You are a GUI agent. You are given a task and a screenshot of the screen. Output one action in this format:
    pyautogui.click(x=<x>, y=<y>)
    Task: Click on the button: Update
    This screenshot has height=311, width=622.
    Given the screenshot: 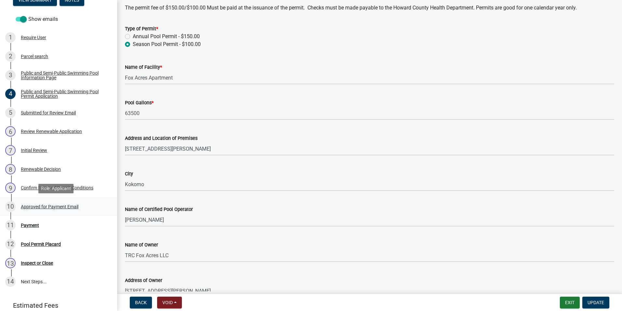 What is the action you would take?
    pyautogui.click(x=596, y=302)
    